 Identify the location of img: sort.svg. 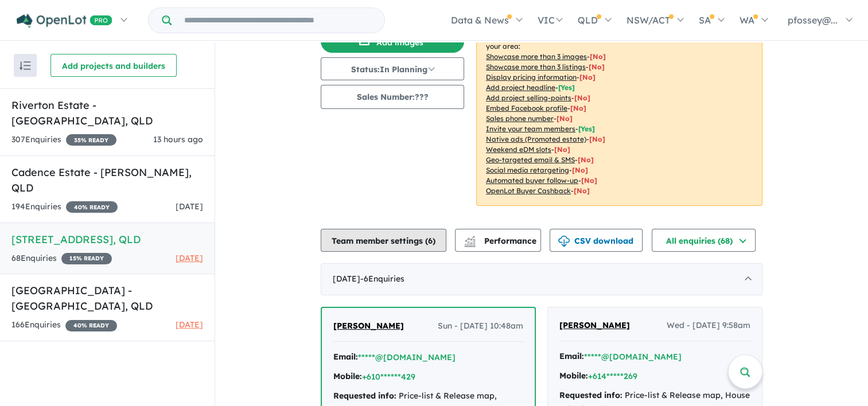
(25, 65).